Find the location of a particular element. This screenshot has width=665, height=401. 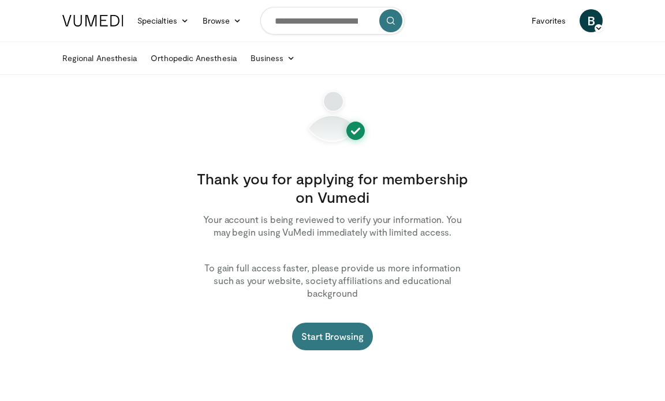

a: Regional Anesthesia is located at coordinates (99, 58).